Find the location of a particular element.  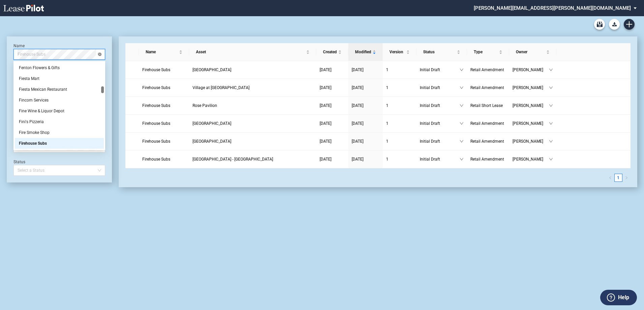

div: Fenton Flowers & Gifts is located at coordinates (59, 67).